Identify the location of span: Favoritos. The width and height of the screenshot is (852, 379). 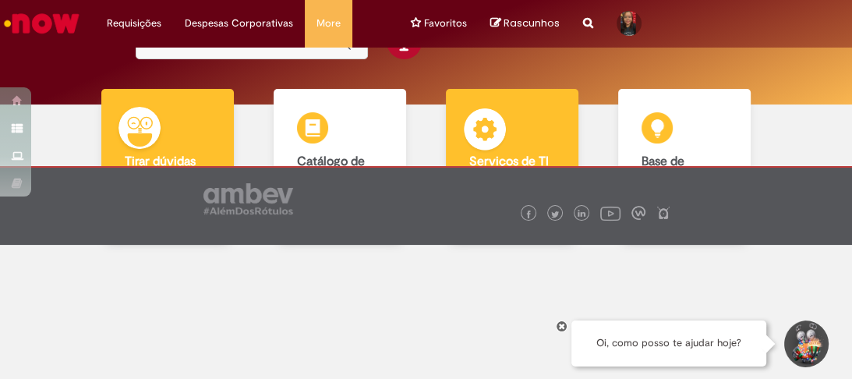
(445, 23).